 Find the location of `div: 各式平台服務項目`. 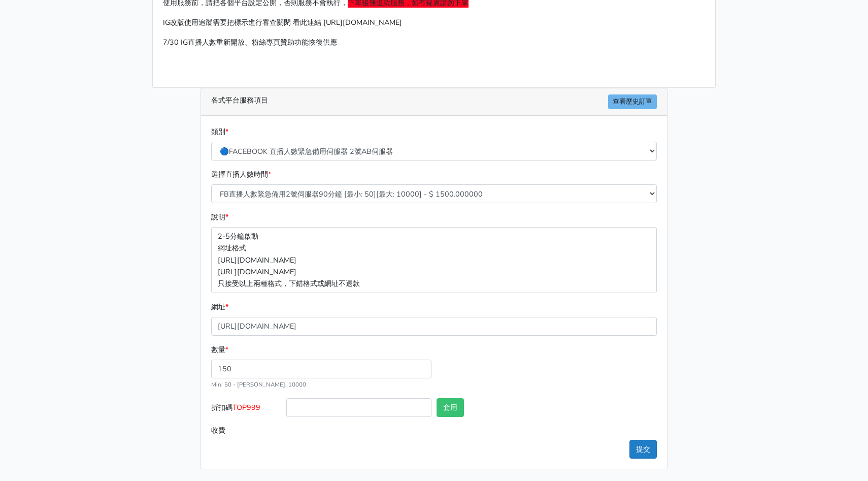

div: 各式平台服務項目 is located at coordinates (434, 102).